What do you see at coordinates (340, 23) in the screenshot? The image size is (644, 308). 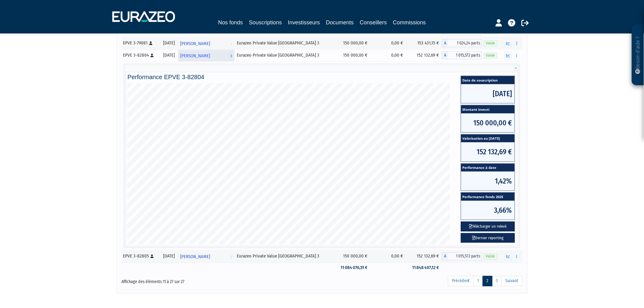 I see `a: Documents` at bounding box center [340, 23].